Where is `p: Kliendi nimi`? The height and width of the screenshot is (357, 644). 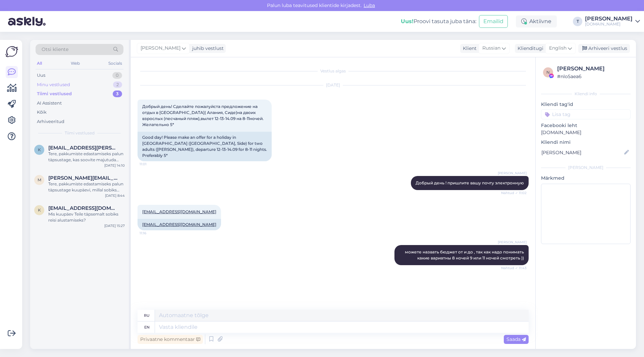 p: Kliendi nimi is located at coordinates (585, 142).